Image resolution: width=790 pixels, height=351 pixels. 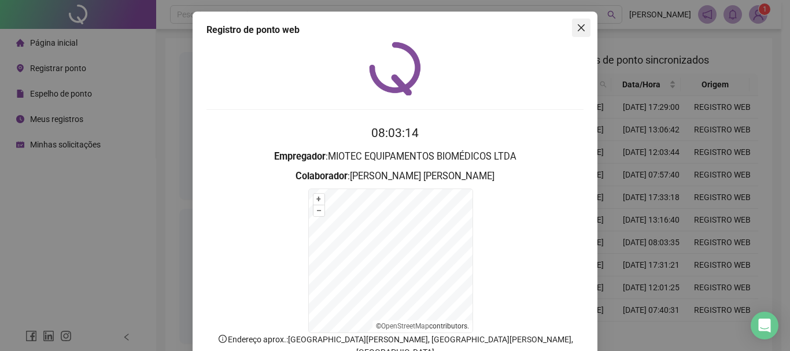 What do you see at coordinates (321, 176) in the screenshot?
I see `strong: Colaborador` at bounding box center [321, 176].